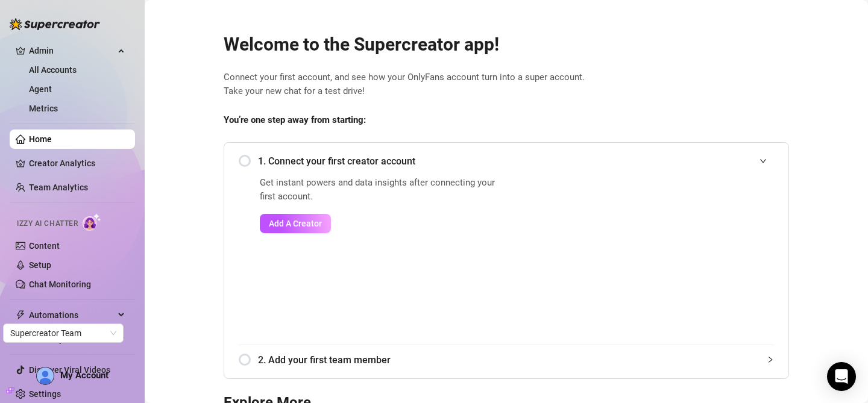 The height and width of the screenshot is (403, 868). Describe the element at coordinates (20, 315) in the screenshot. I see `span: thunderbolt` at that location.